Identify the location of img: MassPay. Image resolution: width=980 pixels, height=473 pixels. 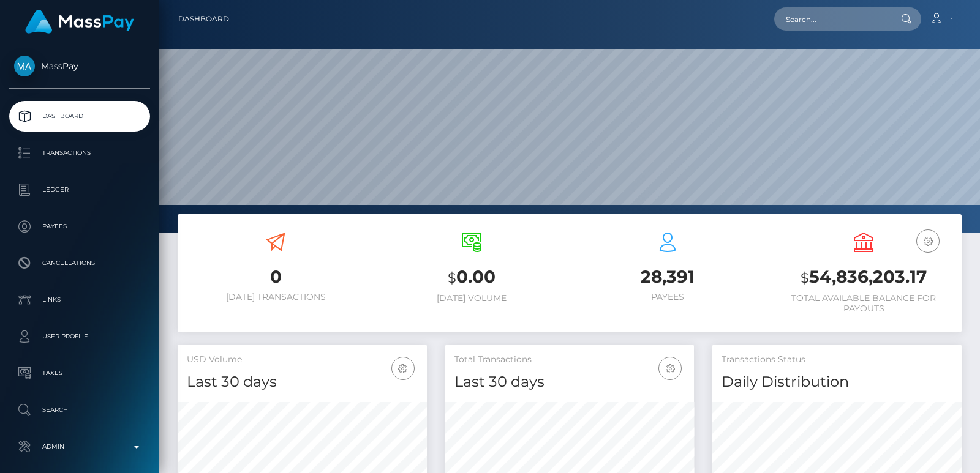
(25, 66).